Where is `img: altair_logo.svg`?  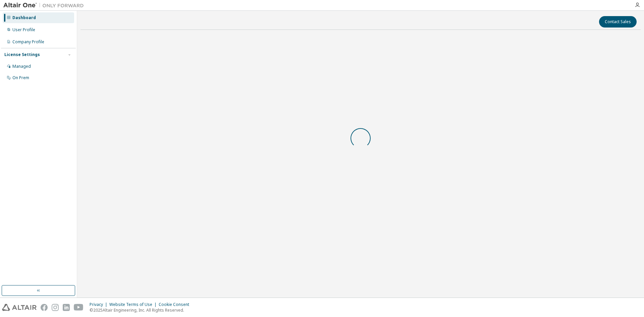 img: altair_logo.svg is located at coordinates (19, 307).